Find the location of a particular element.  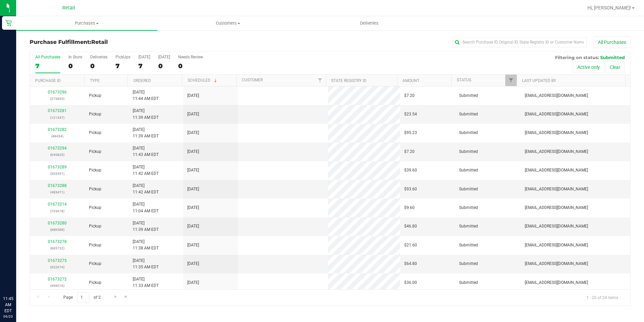

a: 01673272 is located at coordinates (57, 279).